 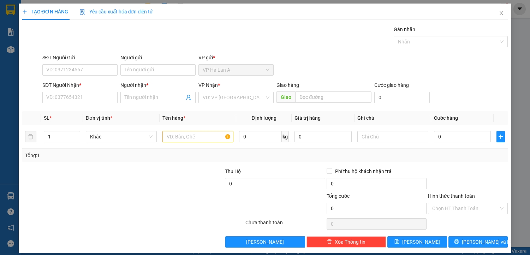 What do you see at coordinates (329, 242) in the screenshot?
I see `span: delete` at bounding box center [329, 242].